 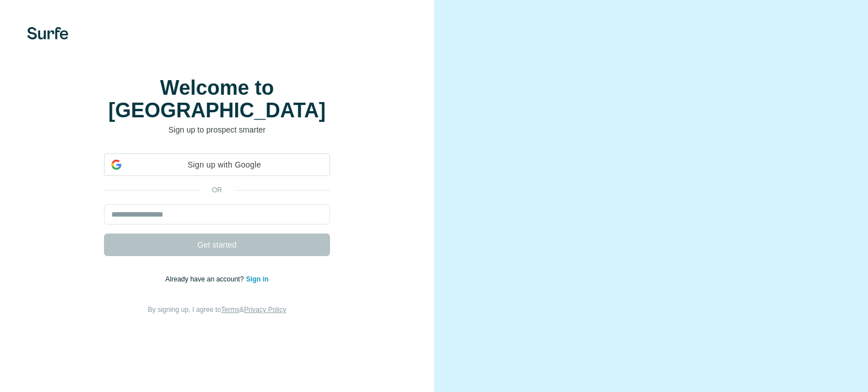 I want to click on div: Sign up with Google, so click(x=217, y=165).